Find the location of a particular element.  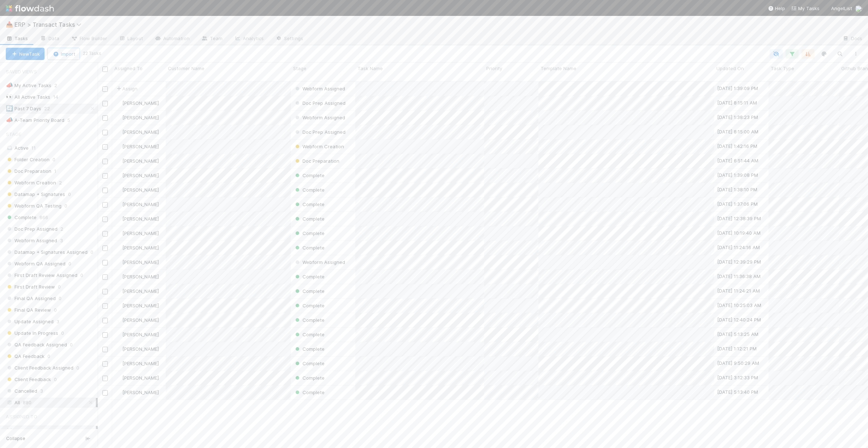

span: Priority is located at coordinates (494, 68).